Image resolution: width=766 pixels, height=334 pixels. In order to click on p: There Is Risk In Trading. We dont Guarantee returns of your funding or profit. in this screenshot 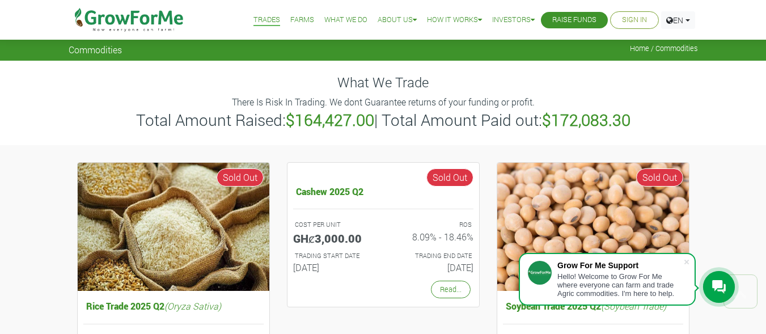, I will do `click(383, 102)`.